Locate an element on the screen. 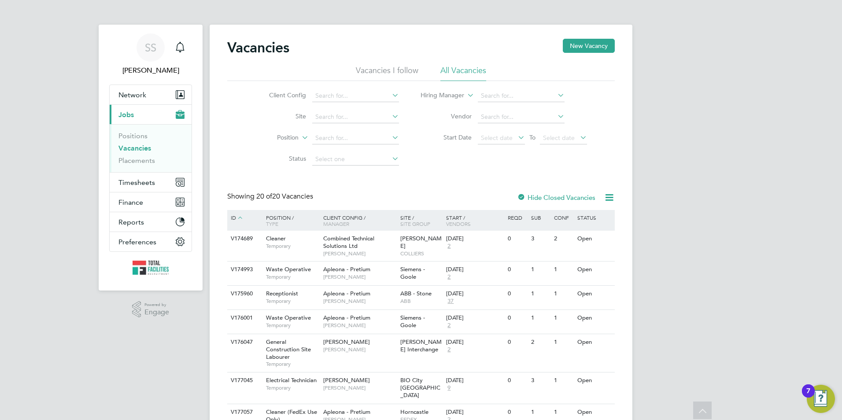  span: ABB is located at coordinates (421, 301).